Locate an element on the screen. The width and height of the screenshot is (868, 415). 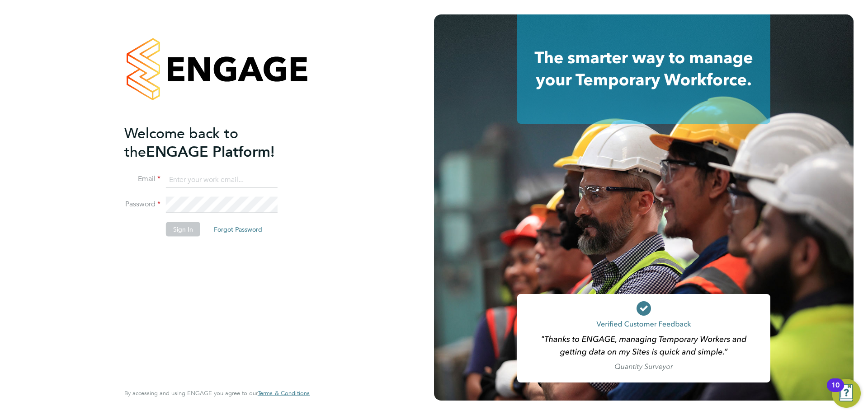
h2: ENGAGE Platform! is located at coordinates (212, 143).